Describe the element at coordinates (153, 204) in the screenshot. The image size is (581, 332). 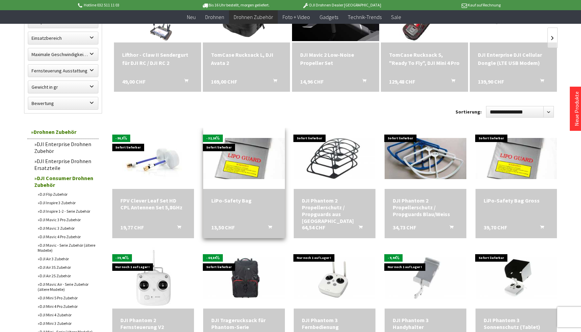
I see `a: FPV Clever Leaf Set HD CPL Antennen Set 5,8GHz 19,77 CHF In den Warenkorb` at that location.